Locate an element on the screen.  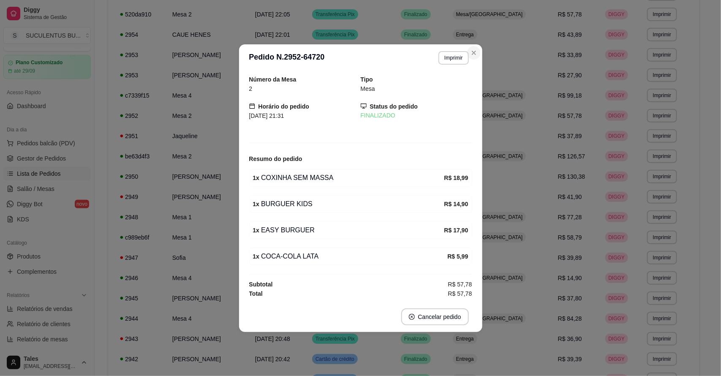
button: Imprimir is located at coordinates (453, 58).